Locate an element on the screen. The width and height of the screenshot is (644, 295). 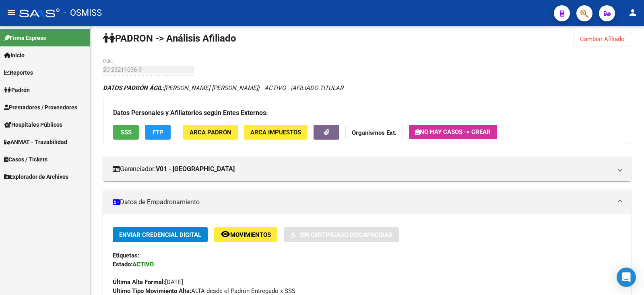
strong: ACTIVO is located at coordinates (143, 264).